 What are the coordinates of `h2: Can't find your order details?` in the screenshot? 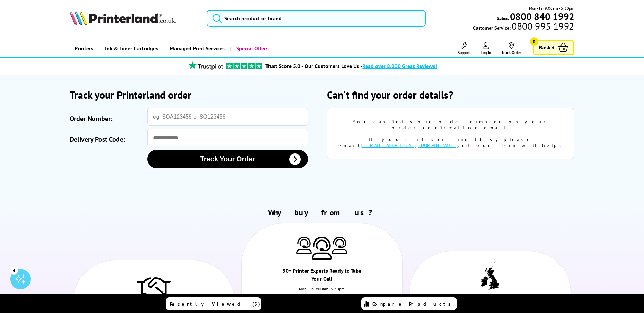 It's located at (450, 94).